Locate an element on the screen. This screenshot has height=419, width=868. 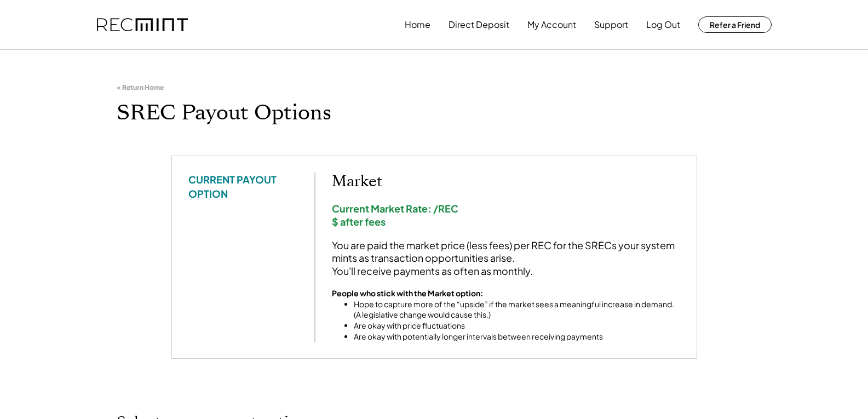
li: Are okay with price fluctuations is located at coordinates (517, 326).